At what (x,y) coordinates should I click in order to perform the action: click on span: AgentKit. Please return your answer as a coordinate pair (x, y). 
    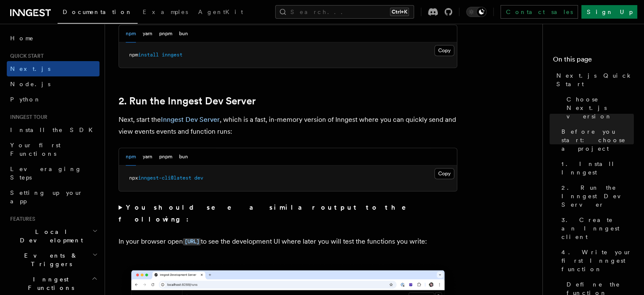
    Looking at the image, I should click on (221, 12).